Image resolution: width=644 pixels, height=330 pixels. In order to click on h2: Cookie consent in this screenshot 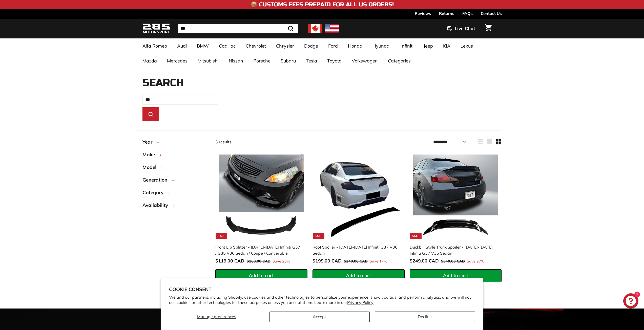, I will do `click(322, 289)`.